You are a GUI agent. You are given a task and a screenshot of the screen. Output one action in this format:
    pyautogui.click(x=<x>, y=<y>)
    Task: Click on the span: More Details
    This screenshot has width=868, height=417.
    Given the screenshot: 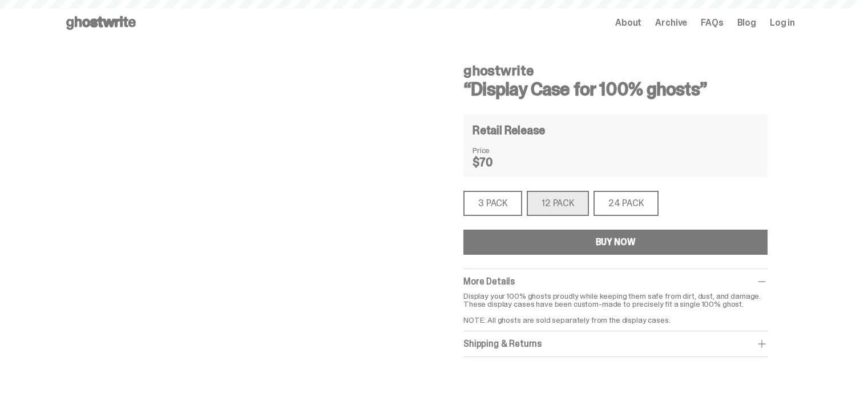 What is the action you would take?
    pyautogui.click(x=489, y=281)
    